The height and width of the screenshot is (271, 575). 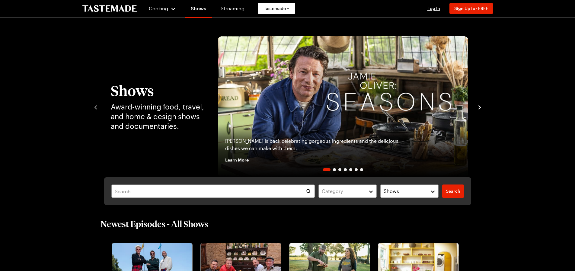 I want to click on span: Go to slide 5, so click(x=351, y=169).